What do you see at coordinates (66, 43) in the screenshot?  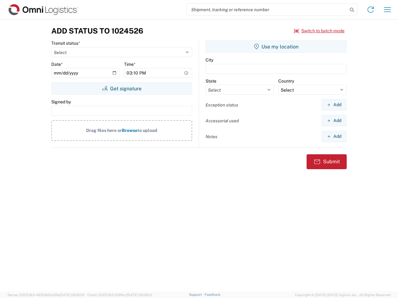 I see `label: Transit status` at bounding box center [66, 43].